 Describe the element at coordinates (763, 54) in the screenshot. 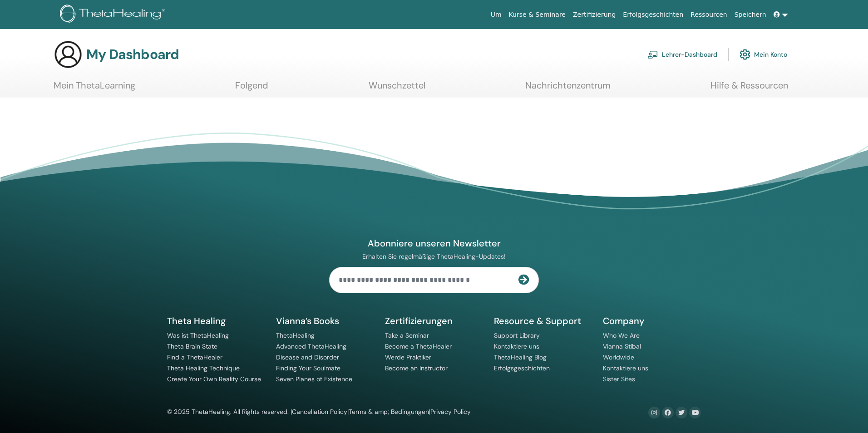

I see `a: Mein Konto` at that location.